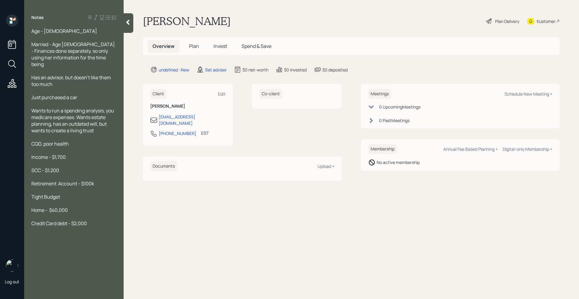 The width and height of the screenshot is (579, 299). I want to click on div: Plan Delivery, so click(507, 21).